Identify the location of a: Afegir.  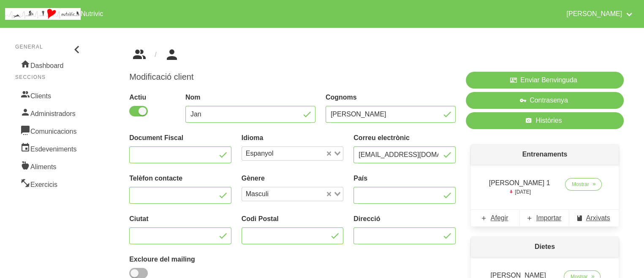
(495, 218).